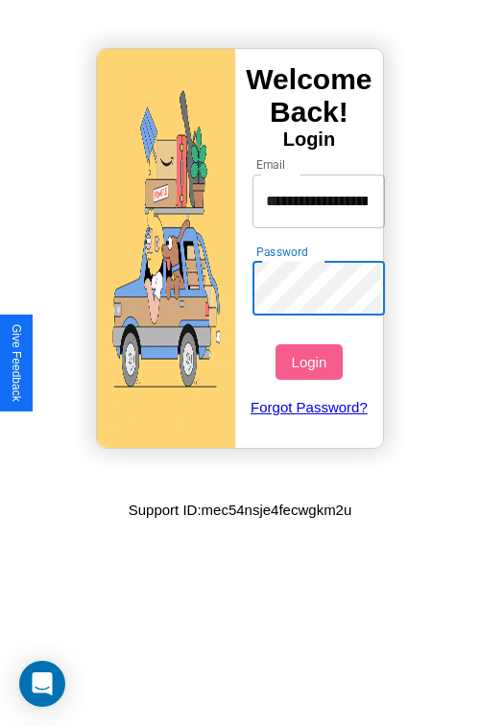 This screenshot has height=726, width=480. Describe the element at coordinates (309, 407) in the screenshot. I see `a: Forgot Password?` at that location.